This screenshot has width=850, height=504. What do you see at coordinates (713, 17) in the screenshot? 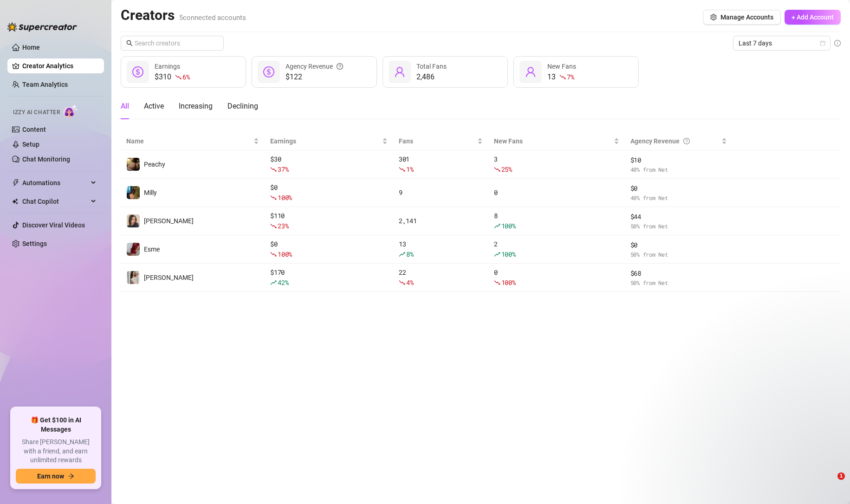
I see `span: setting` at bounding box center [713, 17].